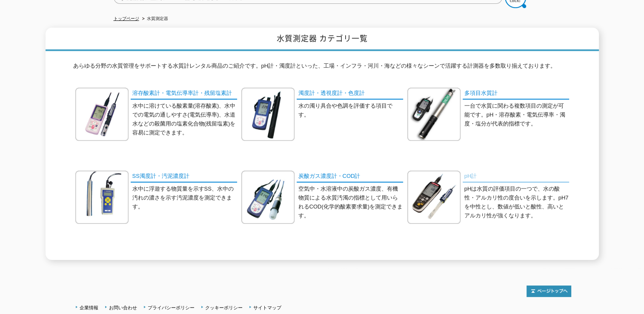  I want to click on img: SS濁度計・汚泥濃度計, so click(101, 197).